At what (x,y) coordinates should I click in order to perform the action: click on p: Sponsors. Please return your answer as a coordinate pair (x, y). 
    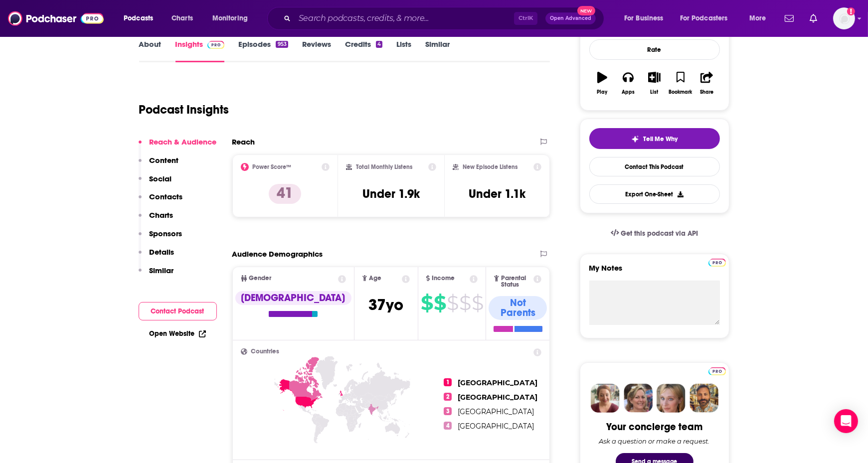
    Looking at the image, I should click on (166, 233).